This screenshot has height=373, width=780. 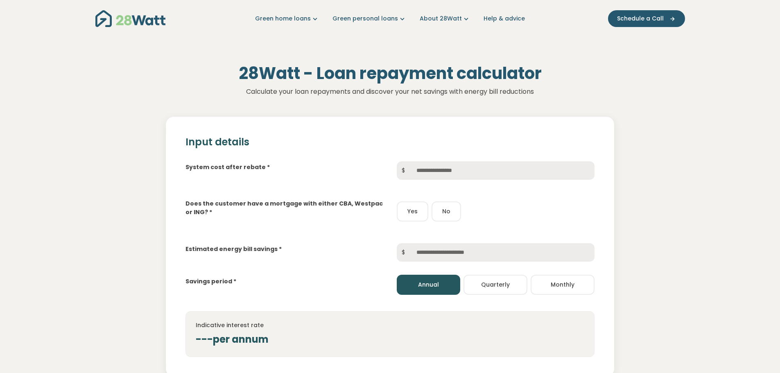 What do you see at coordinates (211, 281) in the screenshot?
I see `label: Savings period *` at bounding box center [211, 281].